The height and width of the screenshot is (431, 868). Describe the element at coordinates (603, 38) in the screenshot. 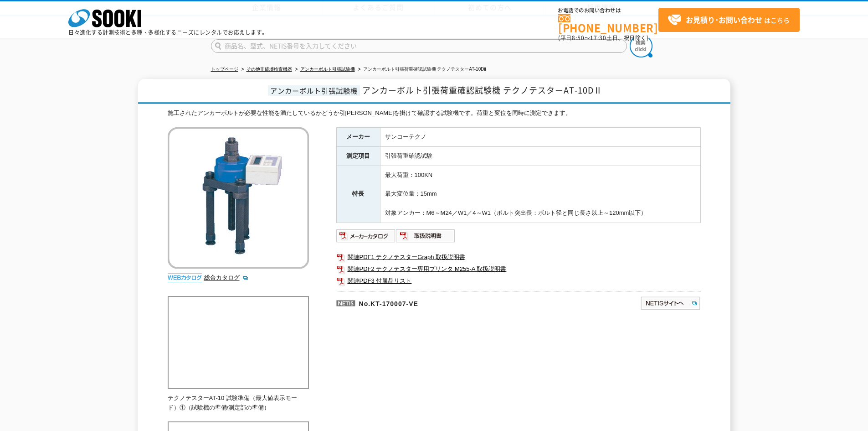

I see `span: (平日 ～ 土日、祝日除く)` at that location.